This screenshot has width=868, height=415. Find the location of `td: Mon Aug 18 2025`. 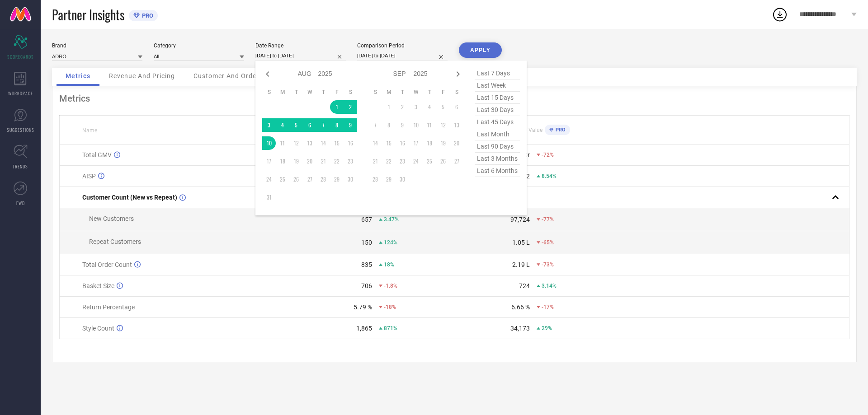

td: Mon Aug 18 2025 is located at coordinates (282, 162).